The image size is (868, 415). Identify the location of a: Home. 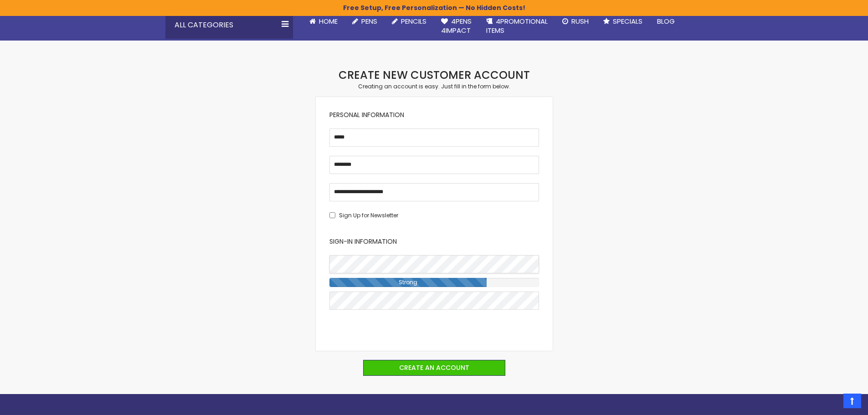
(324, 21).